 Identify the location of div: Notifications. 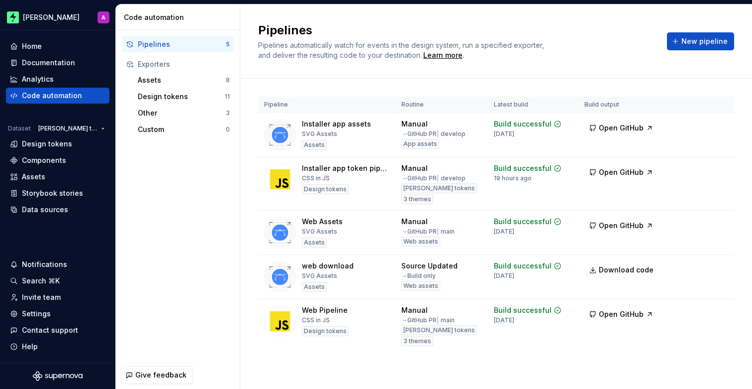
(44, 264).